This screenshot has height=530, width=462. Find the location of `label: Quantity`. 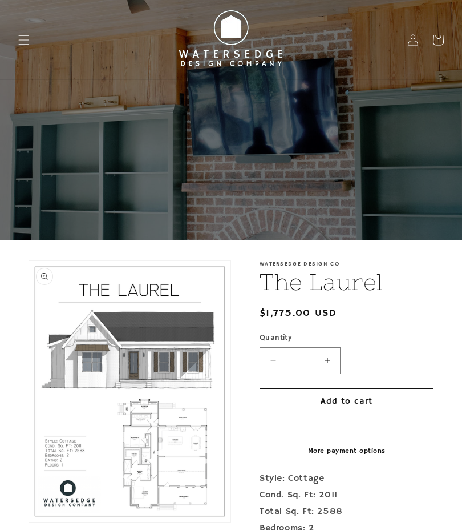

label: Quantity is located at coordinates (347, 338).